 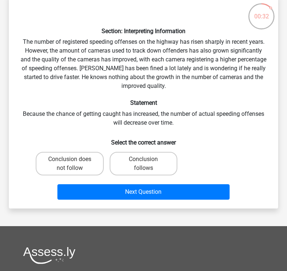 What do you see at coordinates (143, 164) in the screenshot?
I see `label: Conclusion follows` at bounding box center [143, 164].